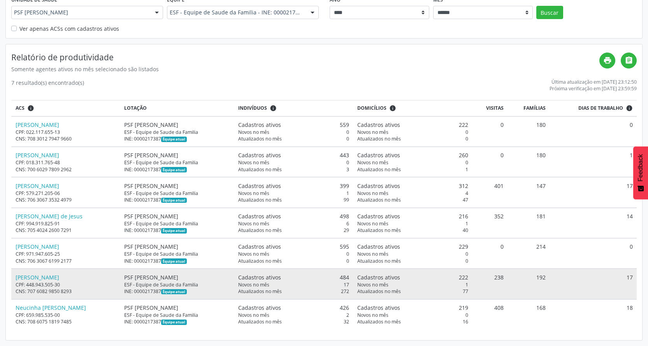 The image size is (648, 346). I want to click on td: 18, so click(593, 314).